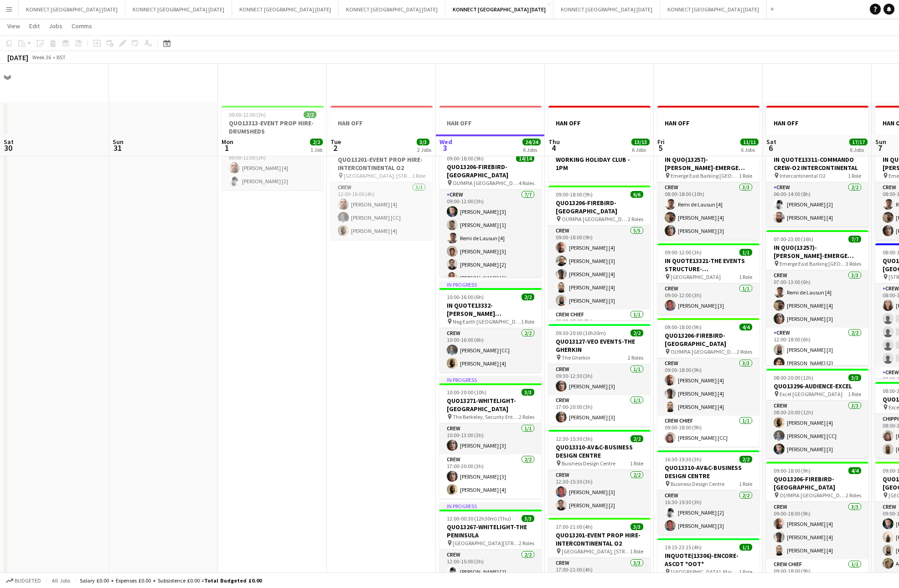  I want to click on span: 10:00-20:00 (10h), so click(466, 392).